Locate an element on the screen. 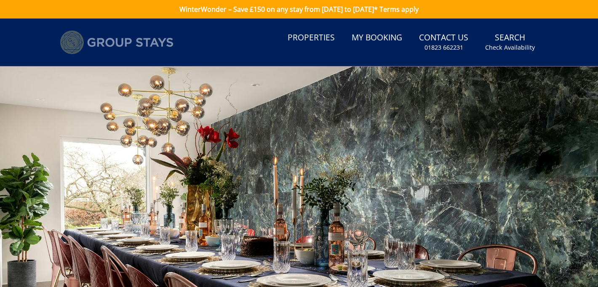 This screenshot has height=287, width=598. img: Group Stays is located at coordinates (117, 42).